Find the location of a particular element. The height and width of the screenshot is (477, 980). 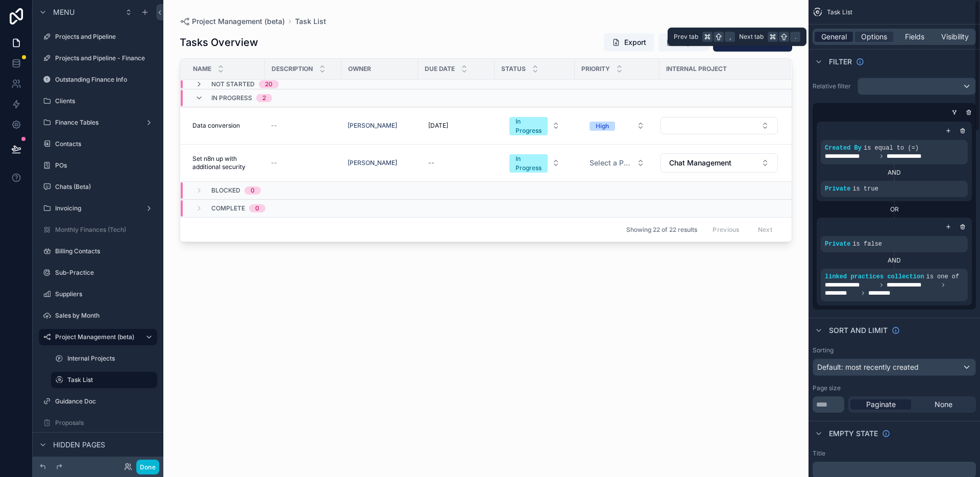

a: Projects and Pipeline - Finance is located at coordinates (98, 58).